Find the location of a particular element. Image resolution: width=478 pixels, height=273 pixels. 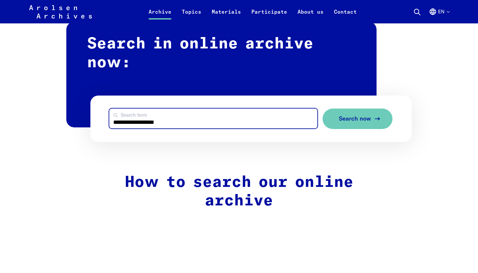

h2: Search in online archive now: is located at coordinates (222, 75).